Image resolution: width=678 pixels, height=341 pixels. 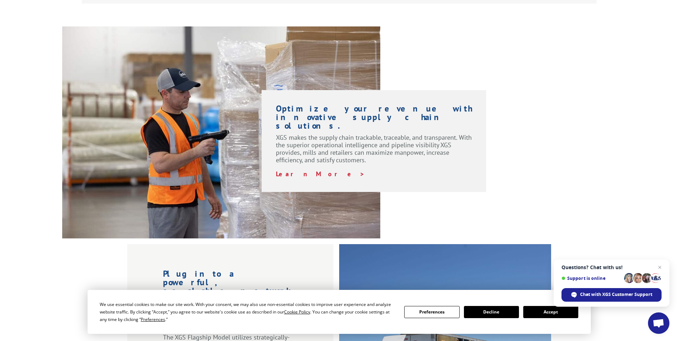 What do you see at coordinates (611, 267) in the screenshot?
I see `span: Questions? Chat with us!` at bounding box center [611, 267].